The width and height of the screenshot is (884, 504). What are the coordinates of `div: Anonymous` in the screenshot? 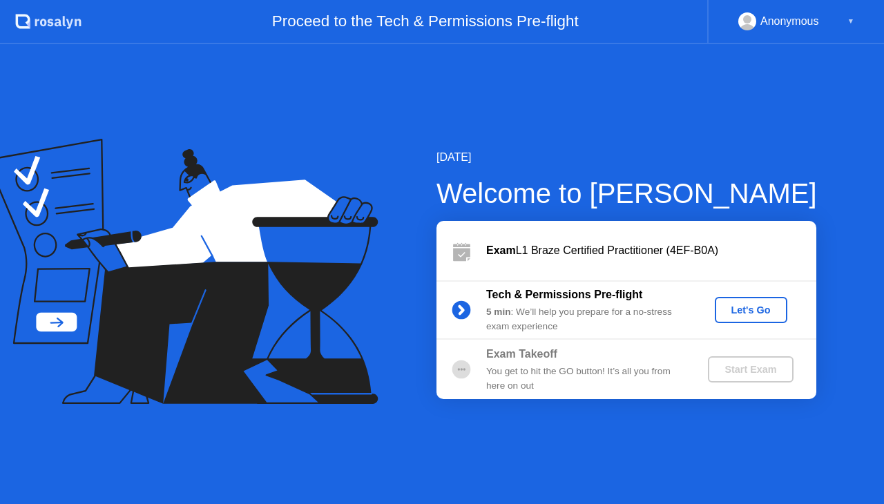 It's located at (789, 21).